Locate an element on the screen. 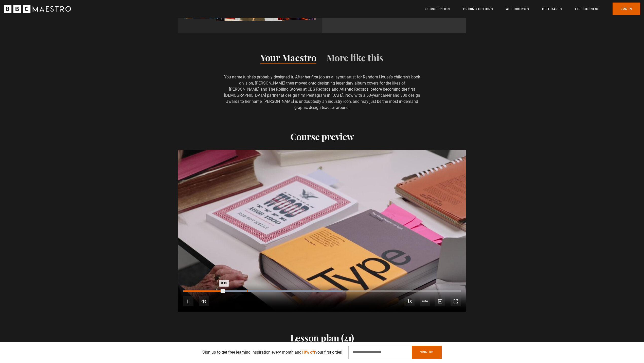 Image resolution: width=644 pixels, height=363 pixels. h2: Lesson plan (21) is located at coordinates (322, 337).